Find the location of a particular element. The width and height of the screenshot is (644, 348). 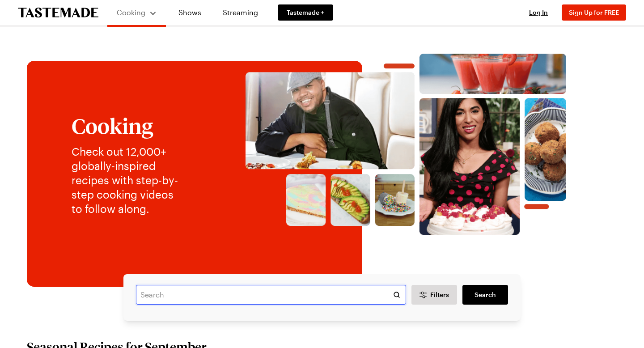

h1: Cooking is located at coordinates (128, 126).